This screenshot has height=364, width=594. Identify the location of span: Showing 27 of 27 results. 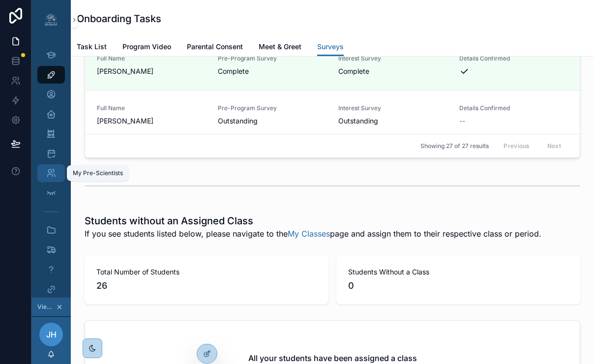
(454, 146).